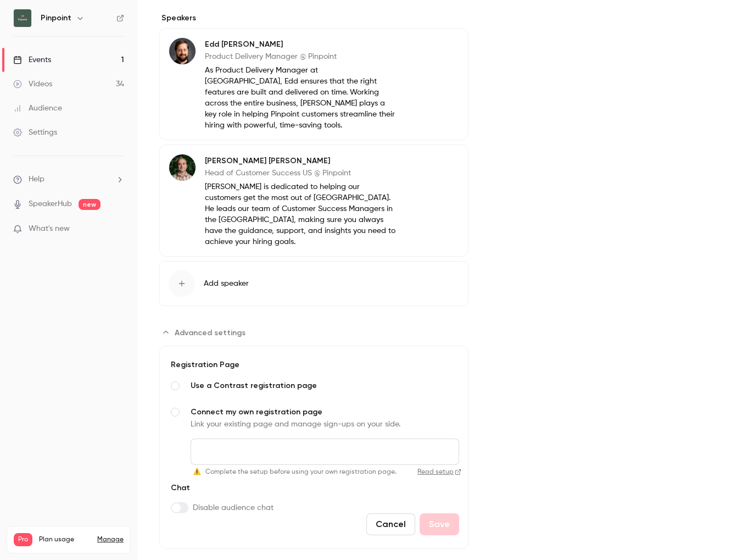 The width and height of the screenshot is (753, 560). What do you see at coordinates (65, 539) in the screenshot?
I see `span: Plan usage` at bounding box center [65, 539].